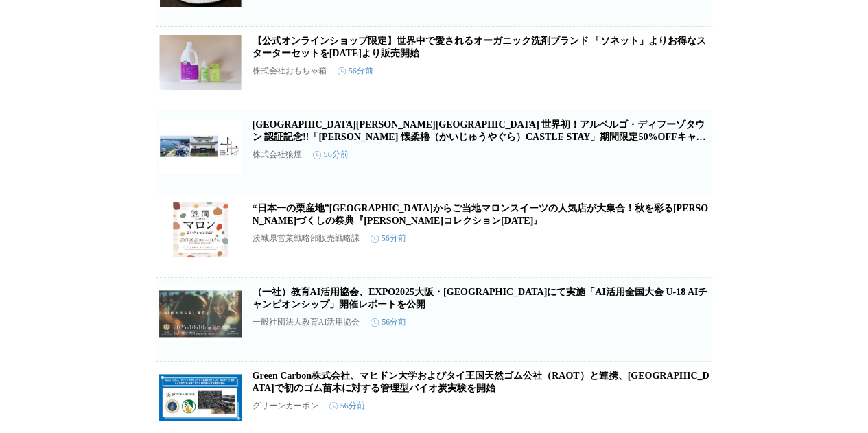 The image size is (868, 433). I want to click on img: 長崎県平戸市 世界初！アルベルゴ・ディフーゾタウン 認証記念!!「平戸城 懐柔櫓（かいじゅうやぐら）CASTLE STAY」期間限定50%OFFキャンペーン実施中, so click(200, 146).